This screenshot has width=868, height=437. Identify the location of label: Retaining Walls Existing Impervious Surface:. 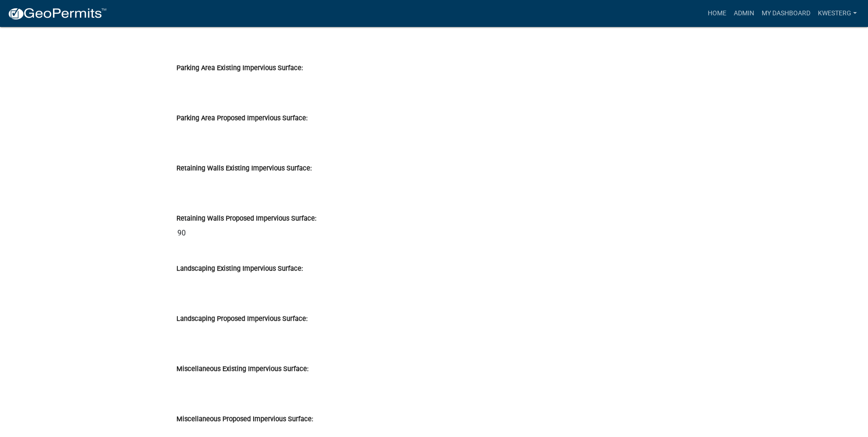
(244, 169).